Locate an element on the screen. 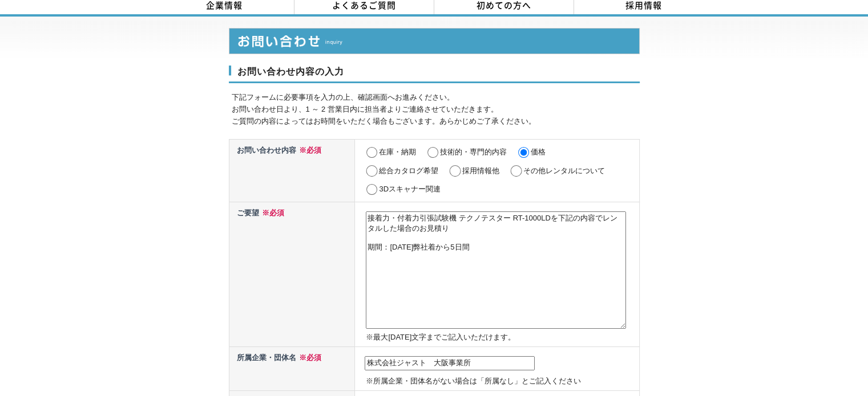 This screenshot has width=868, height=396. p: ※所属企業・団体名がない場合は「所属なし」とご記入ください is located at coordinates (501, 382).